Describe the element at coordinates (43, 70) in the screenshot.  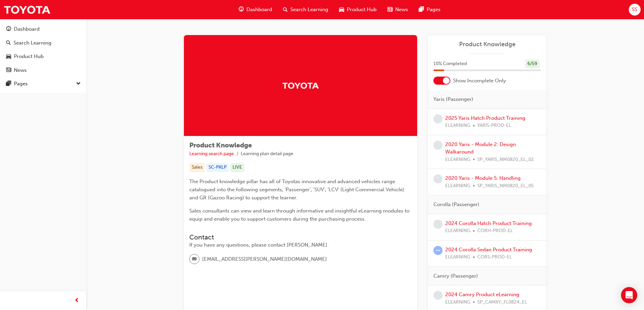
I see `a: News` at that location.